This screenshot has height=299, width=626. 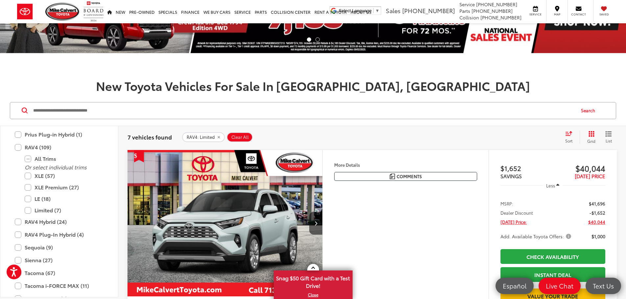 I want to click on button: Less, so click(x=553, y=186).